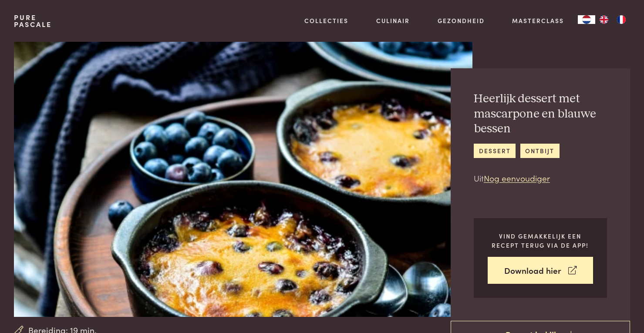 The height and width of the screenshot is (333, 644). What do you see at coordinates (604, 20) in the screenshot?
I see `a: EN` at bounding box center [604, 20].